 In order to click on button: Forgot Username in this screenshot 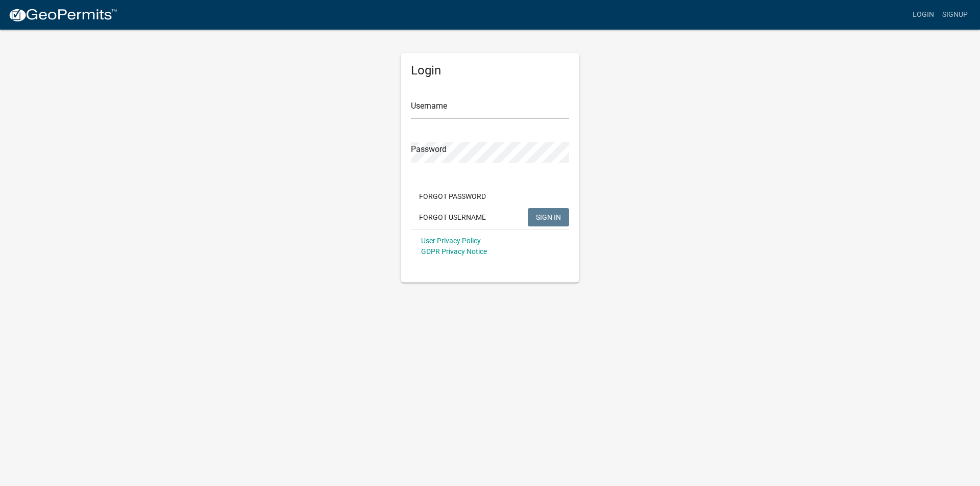, I will do `click(452, 217)`.